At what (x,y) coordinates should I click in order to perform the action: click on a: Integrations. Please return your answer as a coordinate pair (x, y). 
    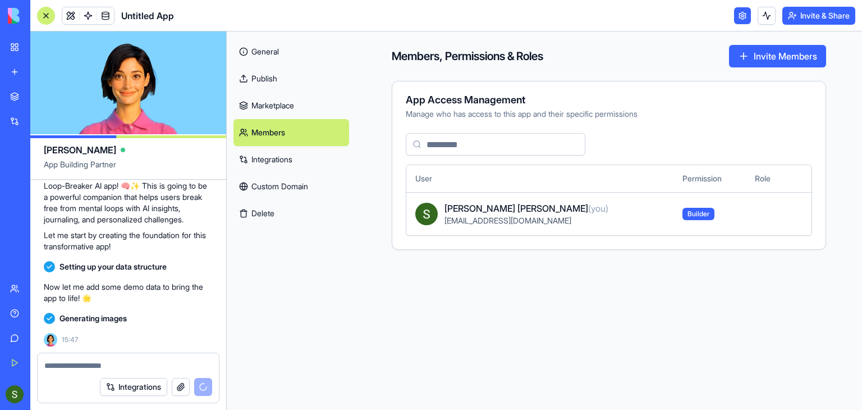
    Looking at the image, I should click on (291, 159).